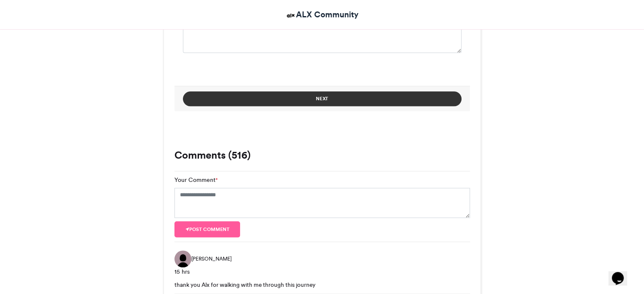 The height and width of the screenshot is (294, 644). I want to click on button: Next, so click(323, 99).